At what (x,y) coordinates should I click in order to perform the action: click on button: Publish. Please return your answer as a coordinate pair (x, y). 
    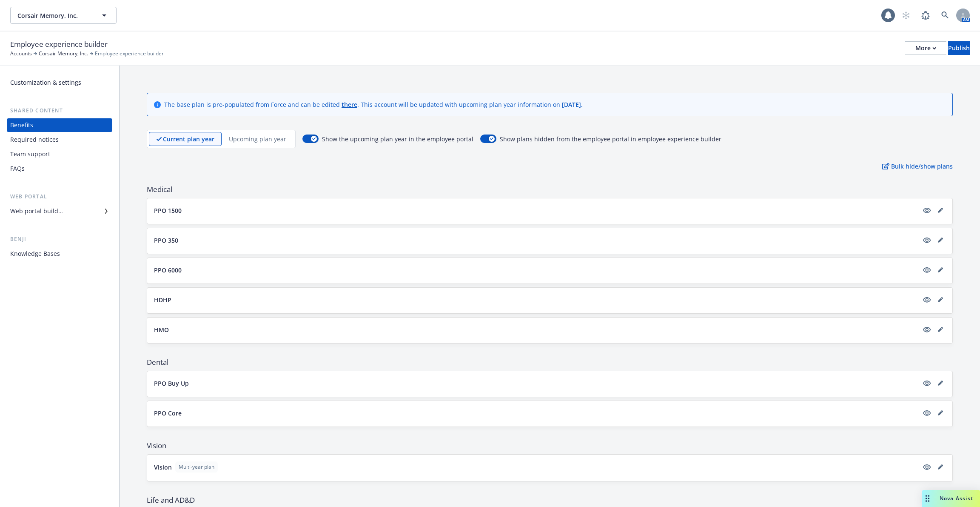
    Looking at the image, I should click on (959, 48).